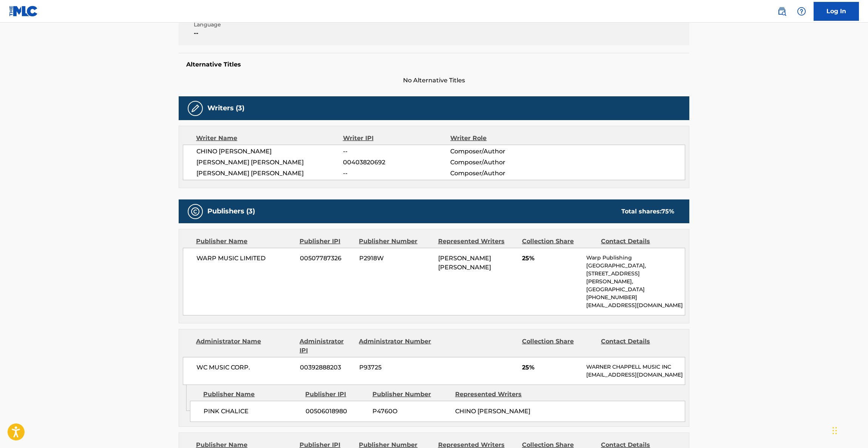  I want to click on div: Help, so click(801, 12).